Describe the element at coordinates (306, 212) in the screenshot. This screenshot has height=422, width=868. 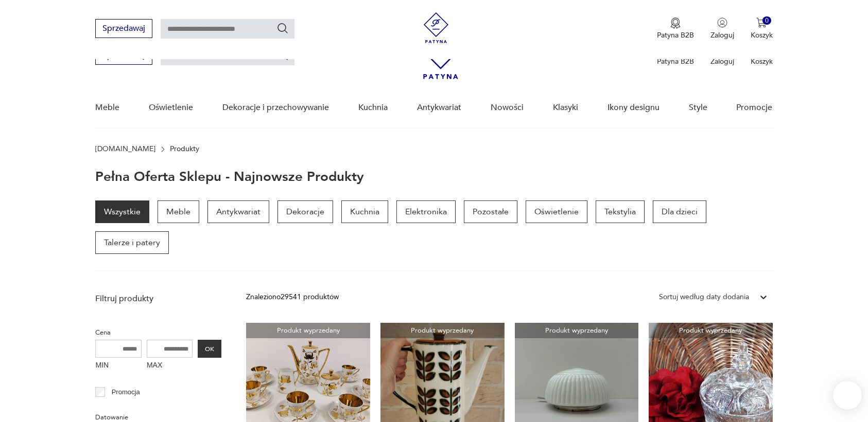
I see `p: Dekoracje` at that location.